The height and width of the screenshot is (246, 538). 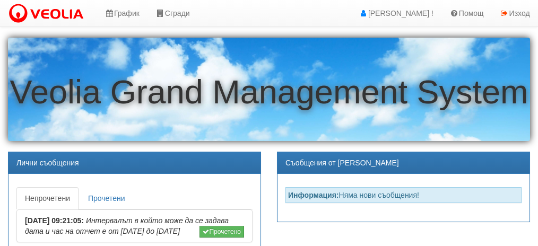 What do you see at coordinates (107, 198) in the screenshot?
I see `a: Прочетени` at bounding box center [107, 198].